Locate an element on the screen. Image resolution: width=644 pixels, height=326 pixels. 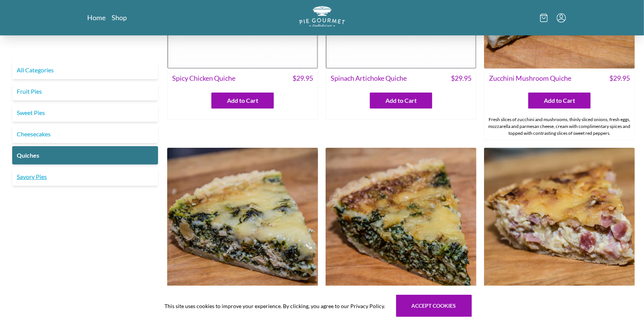
button: Accept cookies is located at coordinates (434, 306).